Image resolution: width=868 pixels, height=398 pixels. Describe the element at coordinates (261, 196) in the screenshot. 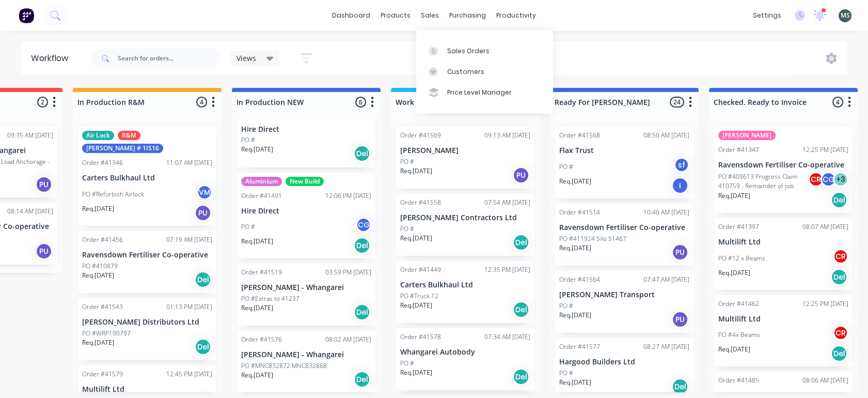

I see `div: Order #41491` at that location.